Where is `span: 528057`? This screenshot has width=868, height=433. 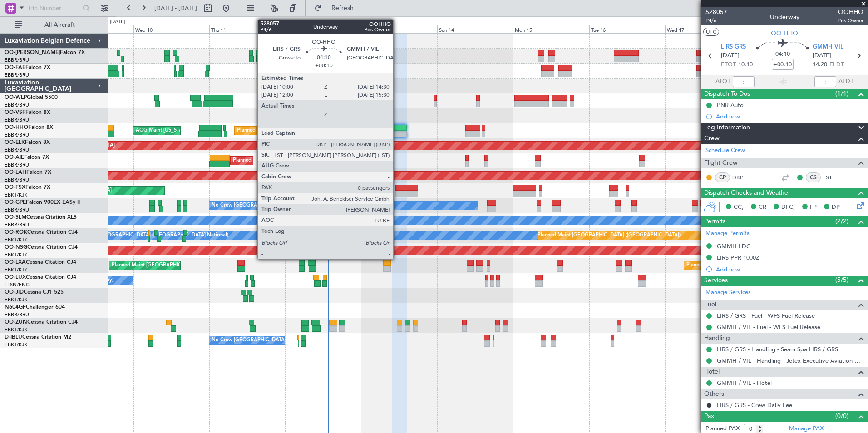
span: 528057 is located at coordinates (716, 12).